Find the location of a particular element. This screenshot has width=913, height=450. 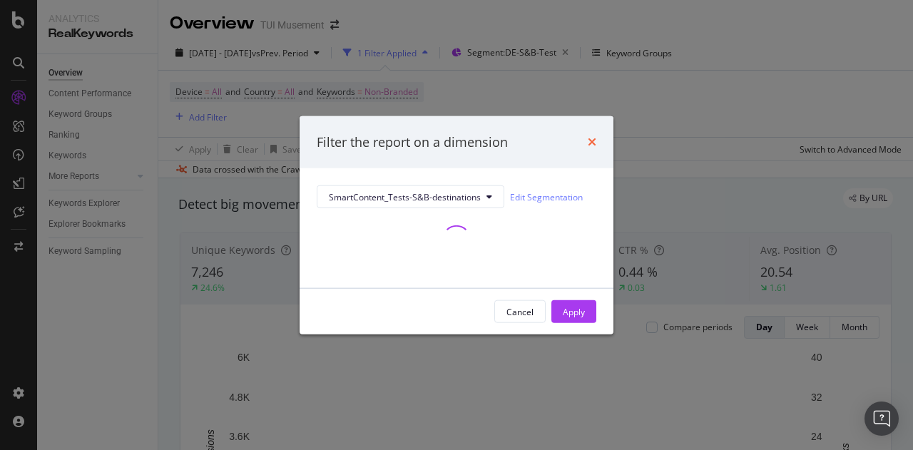

button: SmartContent_Tests-S&B-destinations is located at coordinates (410, 197).